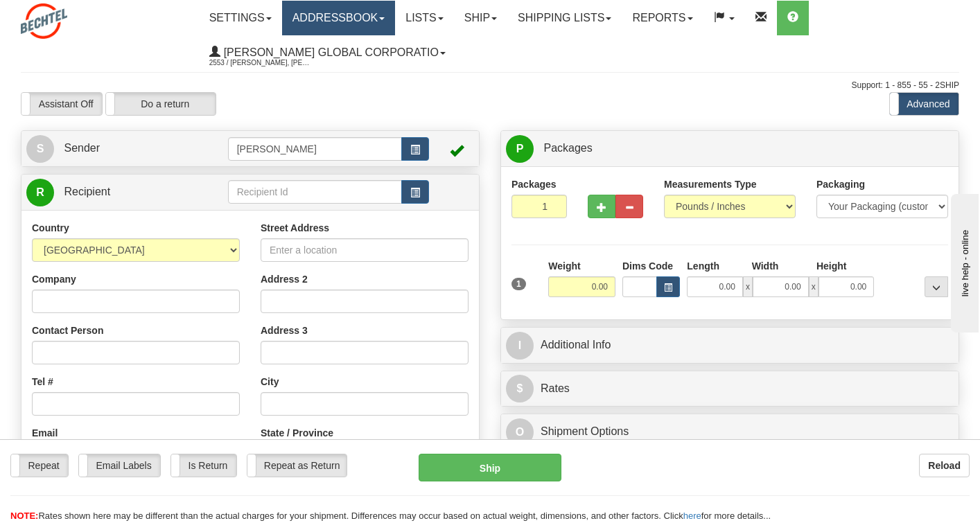 The image size is (980, 523). What do you see at coordinates (339, 18) in the screenshot?
I see `a: Addressbook` at bounding box center [339, 18].